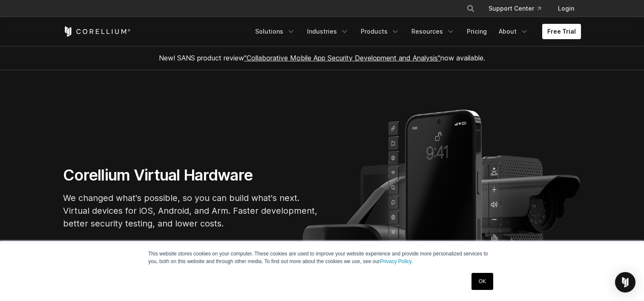 This screenshot has height=301, width=644. Describe the element at coordinates (477, 31) in the screenshot. I see `a: Pricing` at that location.